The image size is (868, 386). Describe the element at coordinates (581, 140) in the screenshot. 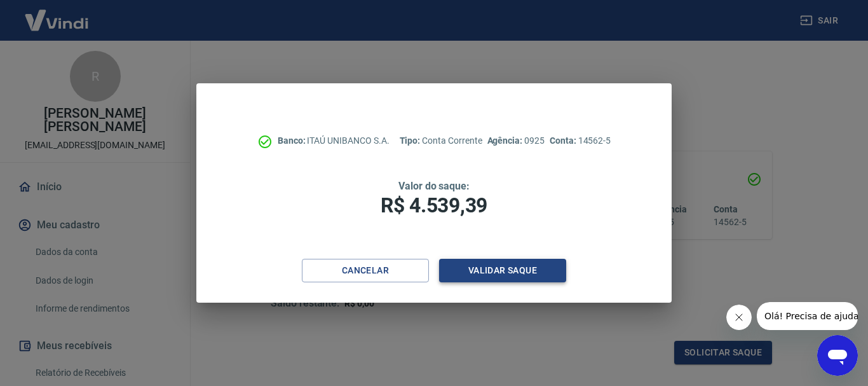

I see `p: 14562-5` at that location.